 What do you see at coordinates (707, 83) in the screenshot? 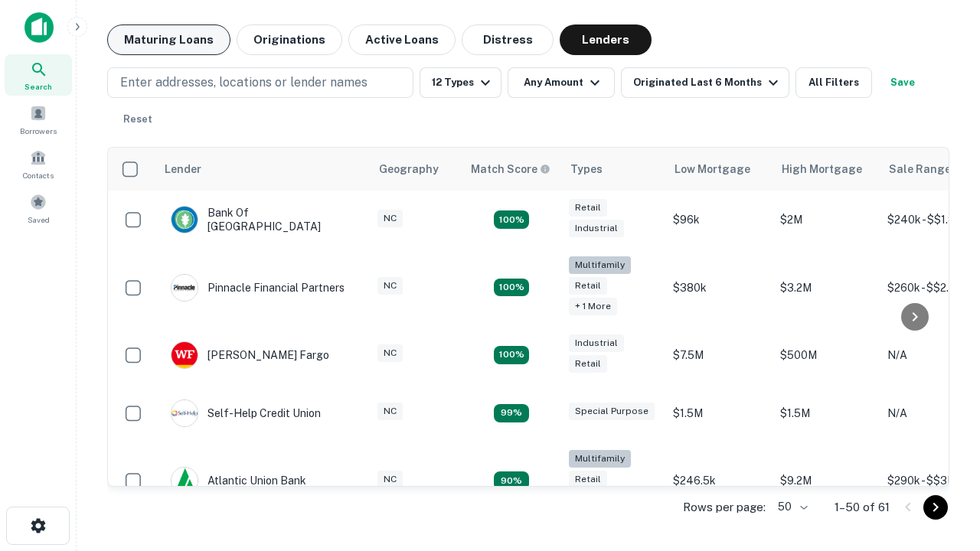
I see `div: Originated Last 6 Months` at bounding box center [707, 83].